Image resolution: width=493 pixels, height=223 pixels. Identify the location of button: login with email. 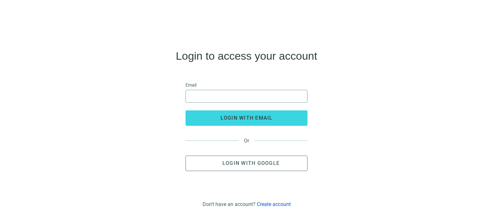
(246, 118).